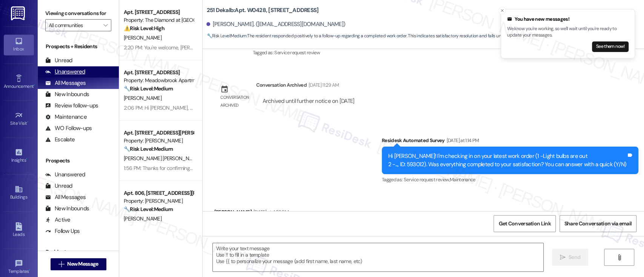  Describe the element at coordinates (235, 101) in the screenshot. I see `div: Conversation archived` at that location.